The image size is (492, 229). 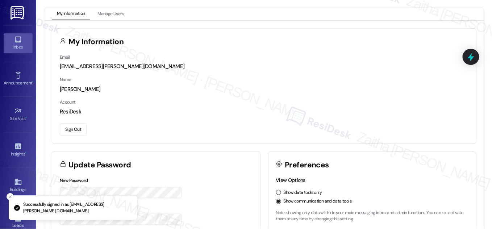 What do you see at coordinates (73, 129) in the screenshot?
I see `button: Sign Out` at bounding box center [73, 129].